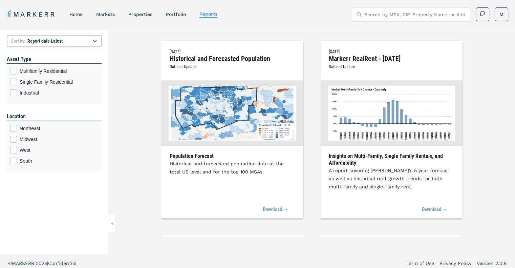 This screenshot has width=515, height=268. I want to click on span: 2025 |, so click(42, 263).